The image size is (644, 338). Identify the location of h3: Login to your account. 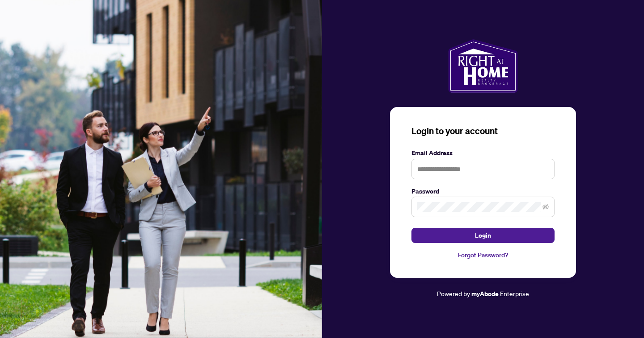
(482, 131).